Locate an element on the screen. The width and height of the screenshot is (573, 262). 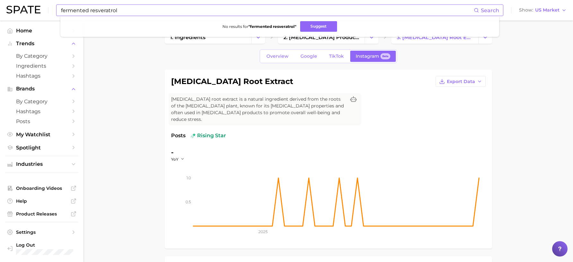
a: Overview is located at coordinates (278, 56).